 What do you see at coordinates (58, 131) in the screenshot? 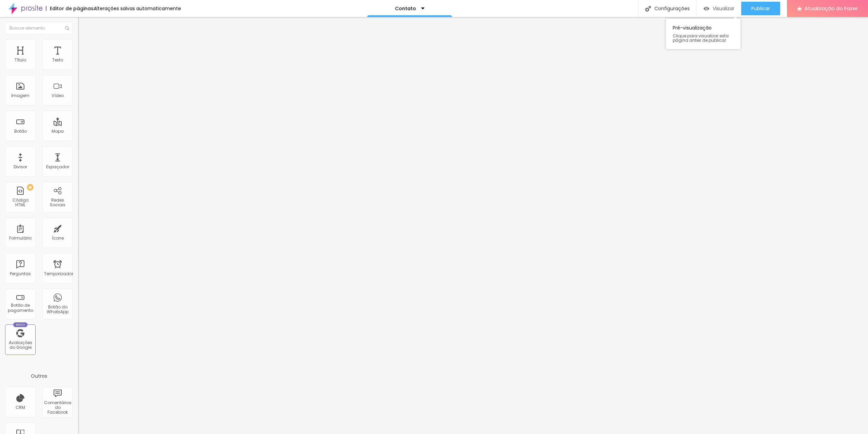
I see `font: Mapa` at bounding box center [58, 131].